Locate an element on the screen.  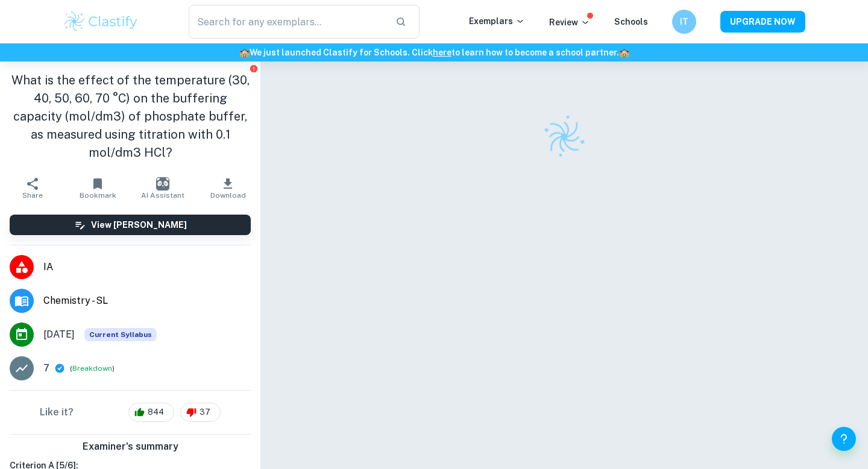
button: UPGRADE NOW is located at coordinates (762, 22).